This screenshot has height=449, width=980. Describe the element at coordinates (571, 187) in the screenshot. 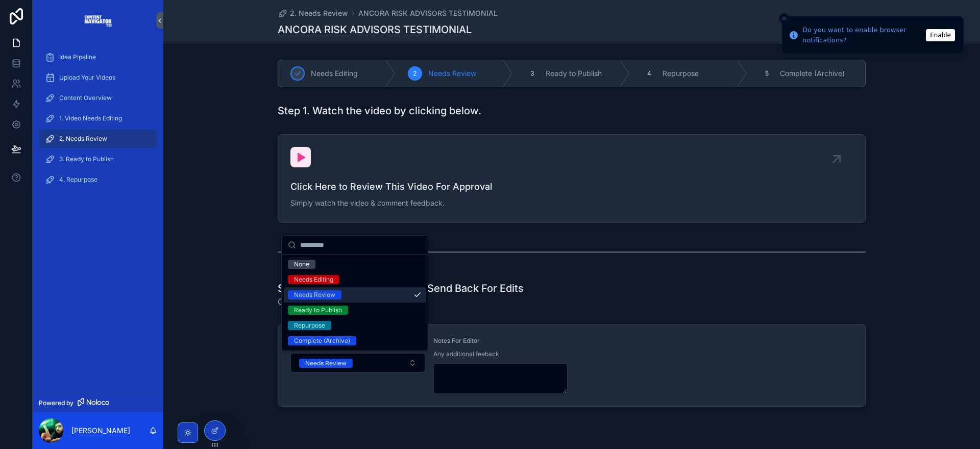

I see `span: Click Here to Review This Video For Approval` at that location.